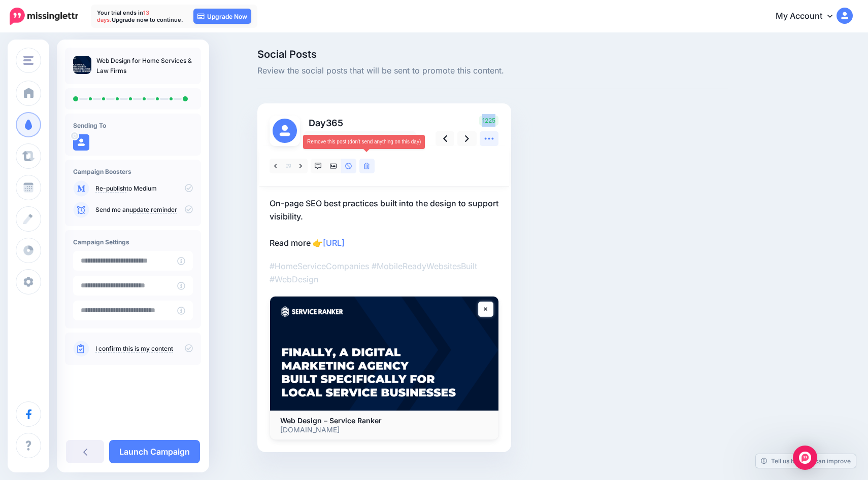  Describe the element at coordinates (153, 210) in the screenshot. I see `a: update reminder` at that location.